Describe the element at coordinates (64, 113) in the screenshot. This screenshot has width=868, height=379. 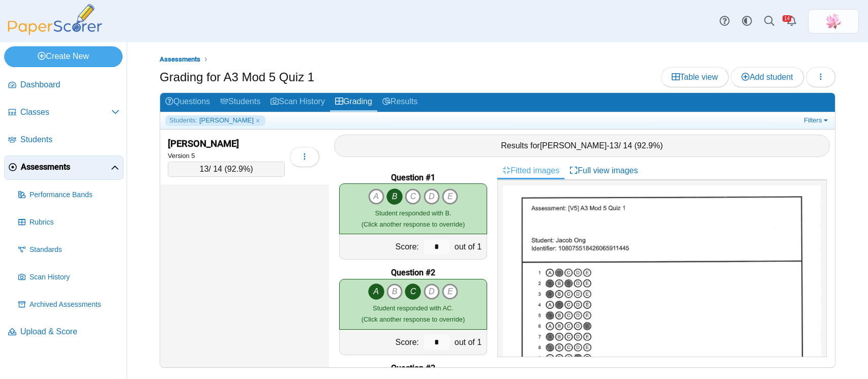
I see `a: Classes` at that location.